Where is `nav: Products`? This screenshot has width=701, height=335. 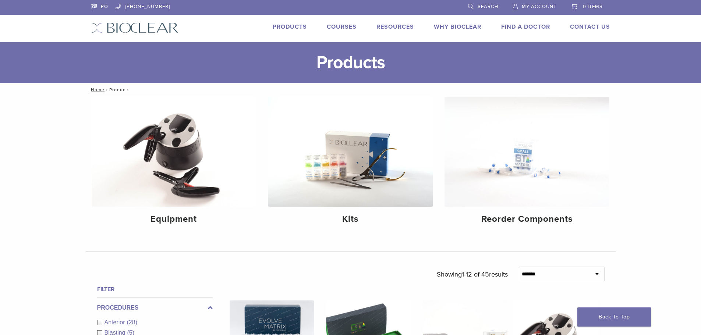
nav: Products is located at coordinates (350, 90).